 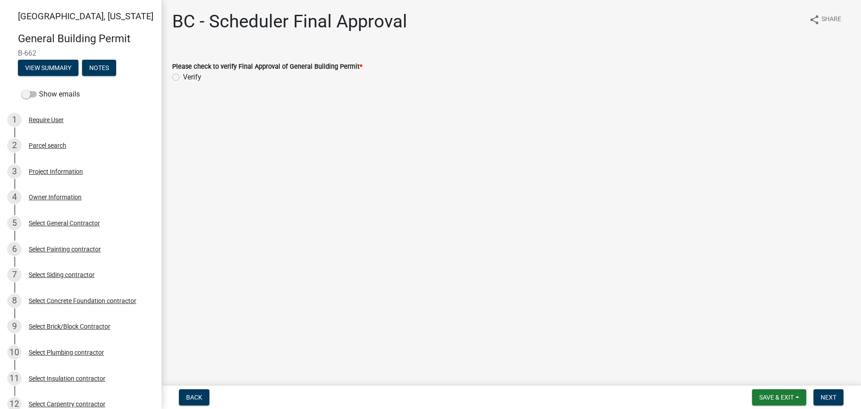 I want to click on div: 6, so click(x=14, y=249).